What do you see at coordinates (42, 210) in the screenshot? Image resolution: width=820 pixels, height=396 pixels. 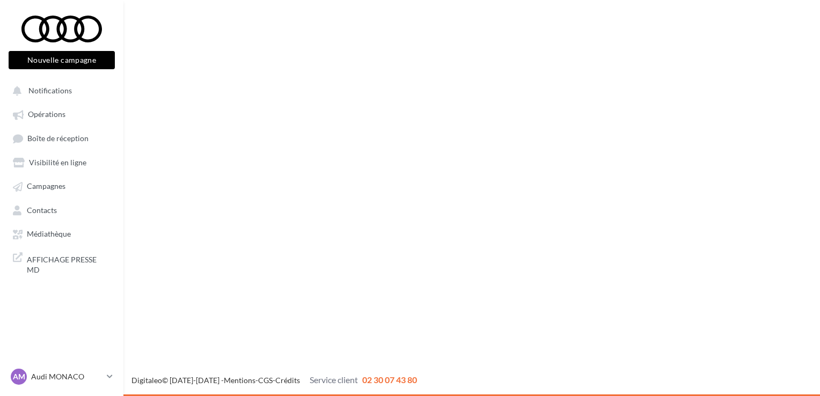 I see `span: Contacts` at bounding box center [42, 210].